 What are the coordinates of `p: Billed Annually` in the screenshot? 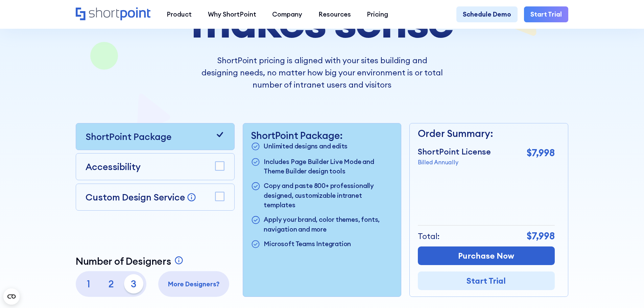 It's located at (454, 162).